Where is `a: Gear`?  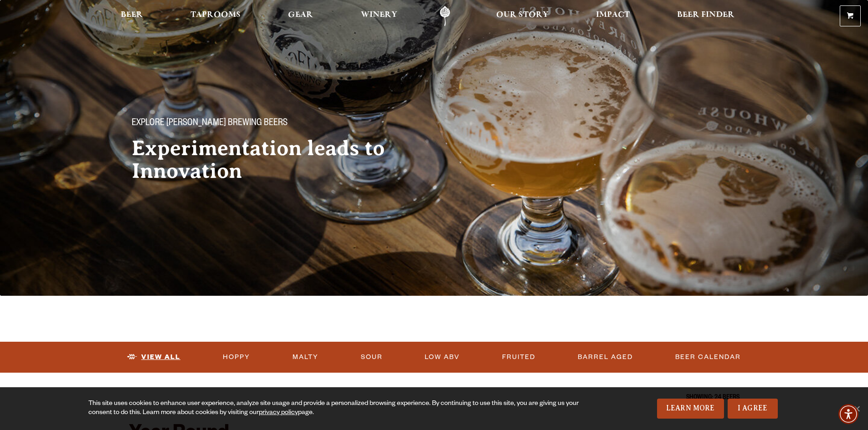
a: Gear is located at coordinates (300, 16).